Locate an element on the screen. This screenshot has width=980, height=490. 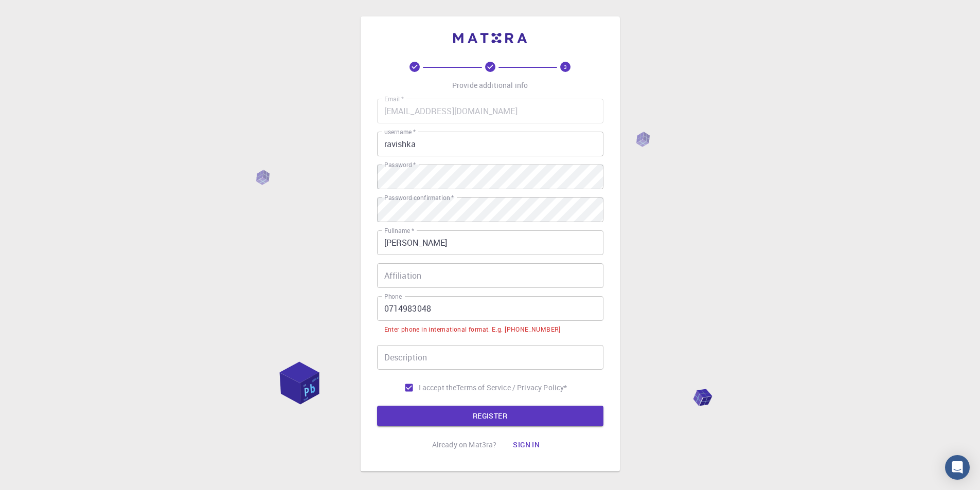
span: I accept the is located at coordinates (438, 387).